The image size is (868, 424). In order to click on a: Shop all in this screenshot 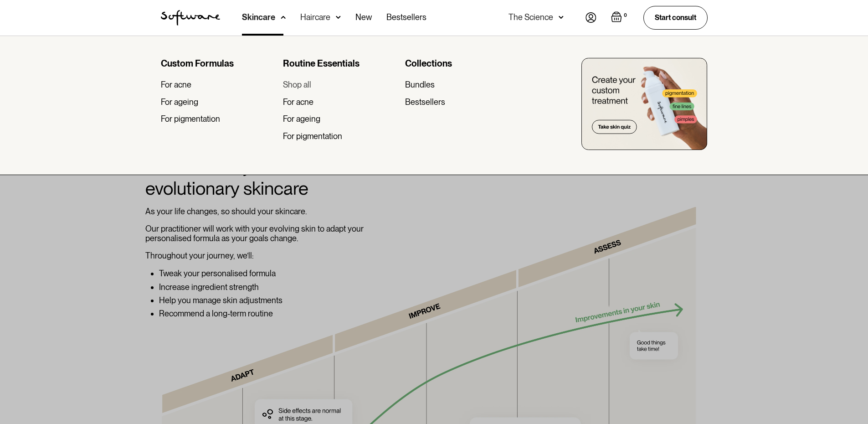, I will do `click(341, 85)`.